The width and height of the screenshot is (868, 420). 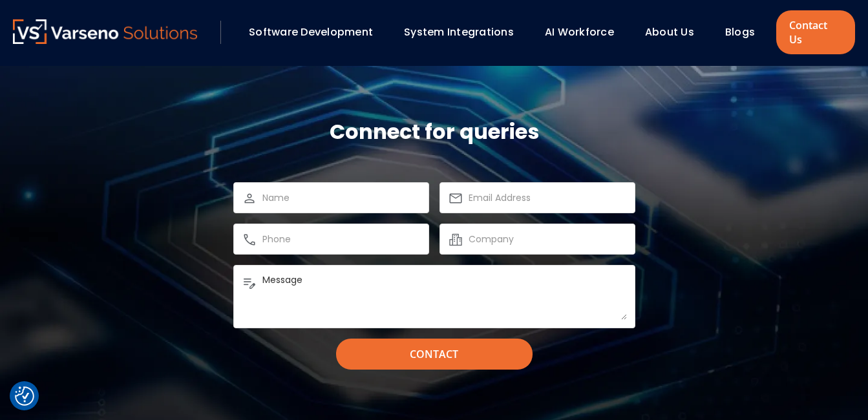 What do you see at coordinates (25, 396) in the screenshot?
I see `img: Revisit consent button` at bounding box center [25, 396].